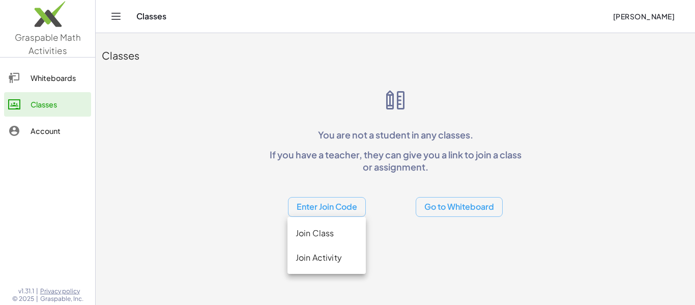 This screenshot has height=305, width=695. Describe the element at coordinates (59, 78) in the screenshot. I see `div: Whiteboards` at that location.